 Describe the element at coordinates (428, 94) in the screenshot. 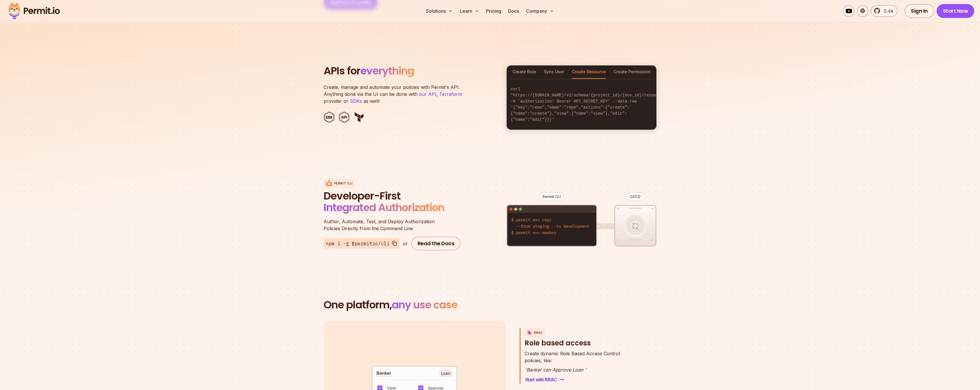

I see `a: our API` at that location.